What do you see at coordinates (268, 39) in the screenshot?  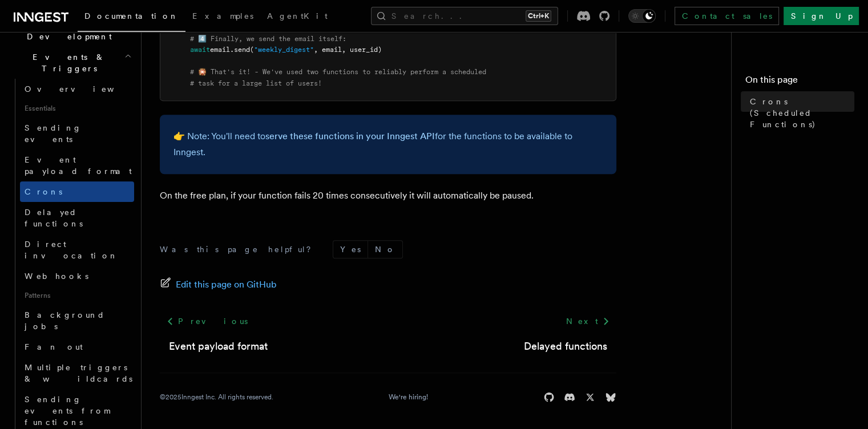 I see `span: # 4️⃣ Finally, we send the email itself:` at bounding box center [268, 39].